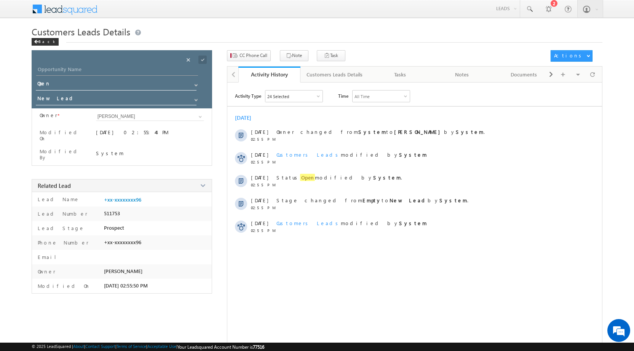  I want to click on label: Modified By, so click(63, 155).